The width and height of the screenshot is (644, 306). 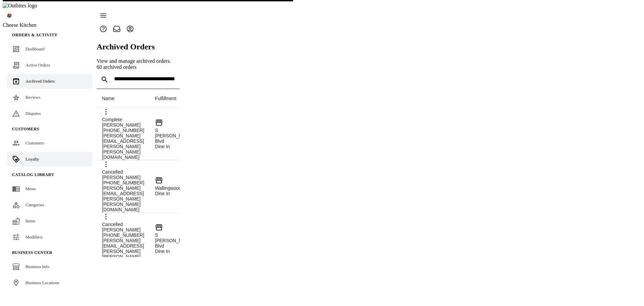 I want to click on span: Catalog Library, so click(x=33, y=174).